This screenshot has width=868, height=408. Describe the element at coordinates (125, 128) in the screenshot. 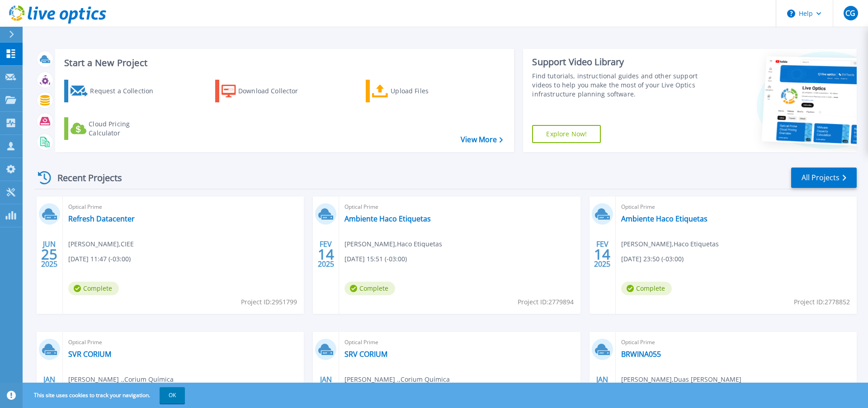

I see `div: Cloud Pricing Calculator` at that location.